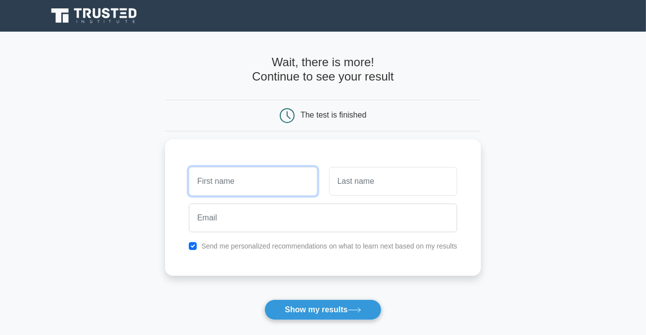  Describe the element at coordinates (323, 310) in the screenshot. I see `button: Show my results` at that location.